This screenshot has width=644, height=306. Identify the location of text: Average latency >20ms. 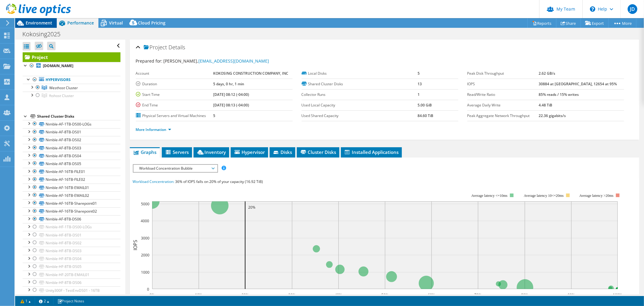
(596, 196).